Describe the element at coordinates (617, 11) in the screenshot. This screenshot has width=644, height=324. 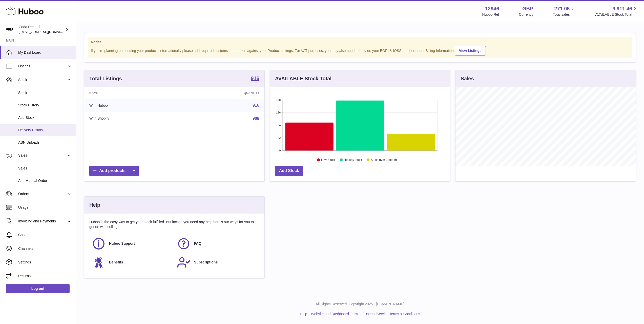
I see `a: 9,911.46 AVAILABLE Stock Total` at that location.